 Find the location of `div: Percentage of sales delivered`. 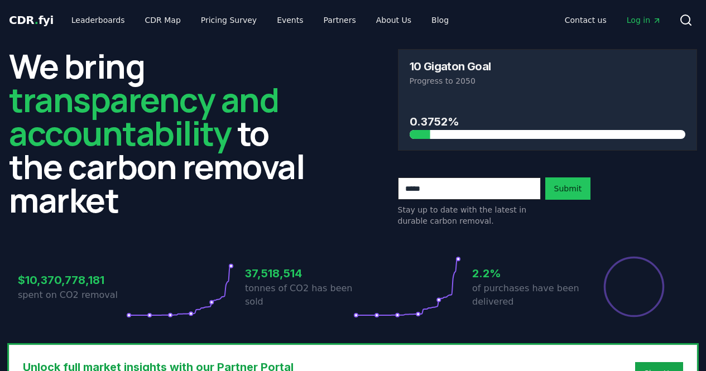

div: Percentage of sales delivered is located at coordinates (634, 287).